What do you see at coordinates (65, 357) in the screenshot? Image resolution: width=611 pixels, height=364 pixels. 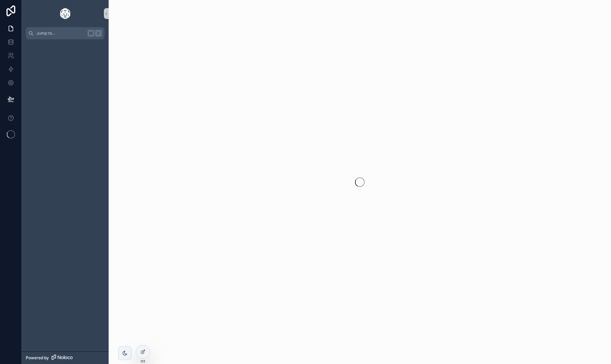 I see `a: Powered by` at bounding box center [65, 357].